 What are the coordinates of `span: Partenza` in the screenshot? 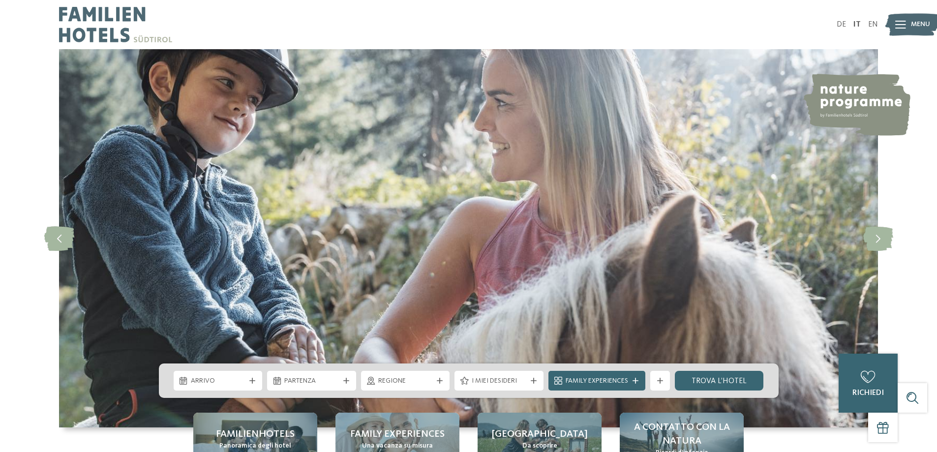 It's located at (311, 381).